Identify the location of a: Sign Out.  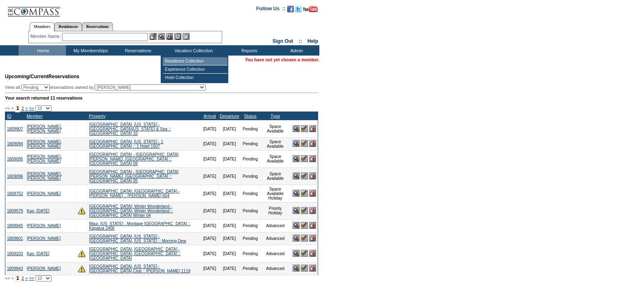
(283, 41).